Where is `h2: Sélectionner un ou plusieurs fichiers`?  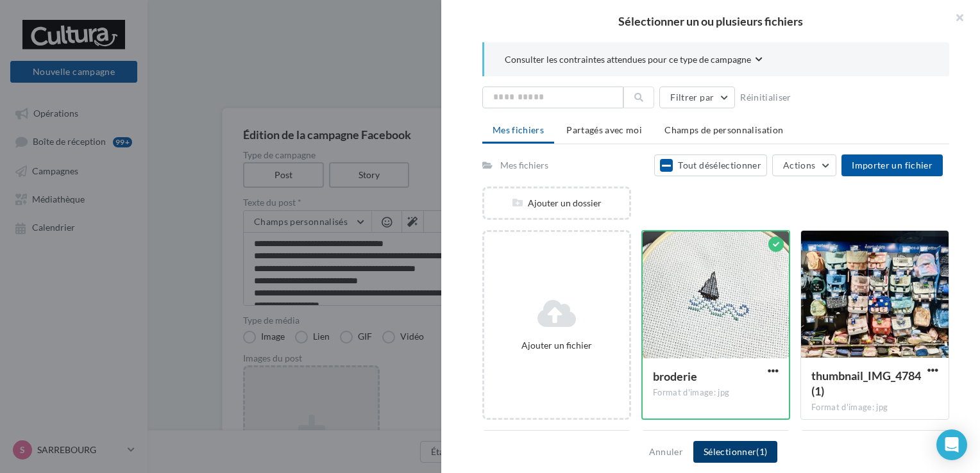 h2: Sélectionner un ou plusieurs fichiers is located at coordinates (711, 22).